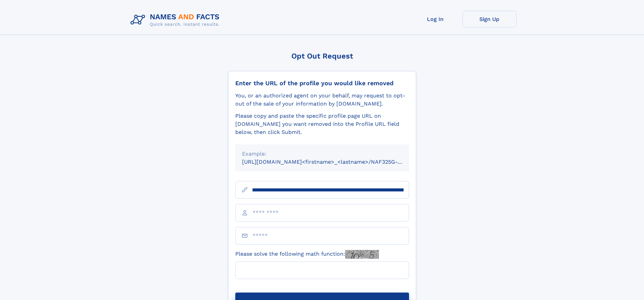 The height and width of the screenshot is (300, 644). What do you see at coordinates (322, 154) in the screenshot?
I see `div: Example:` at bounding box center [322, 154].